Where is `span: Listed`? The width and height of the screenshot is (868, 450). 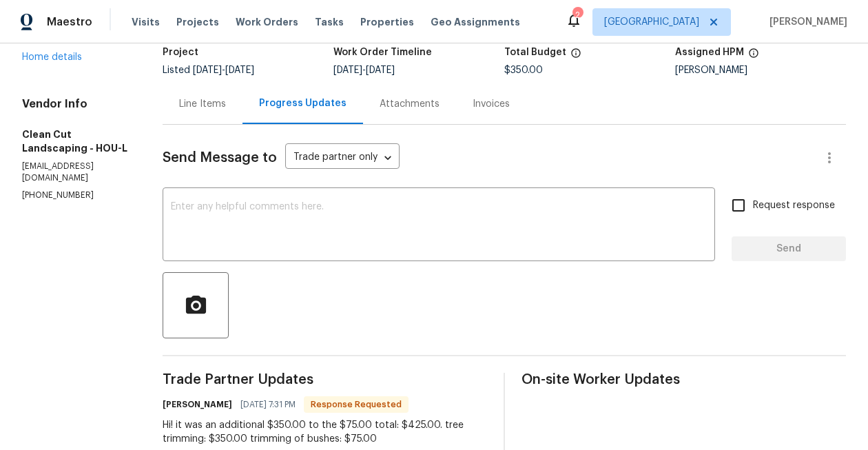
span: Listed is located at coordinates (208, 71).